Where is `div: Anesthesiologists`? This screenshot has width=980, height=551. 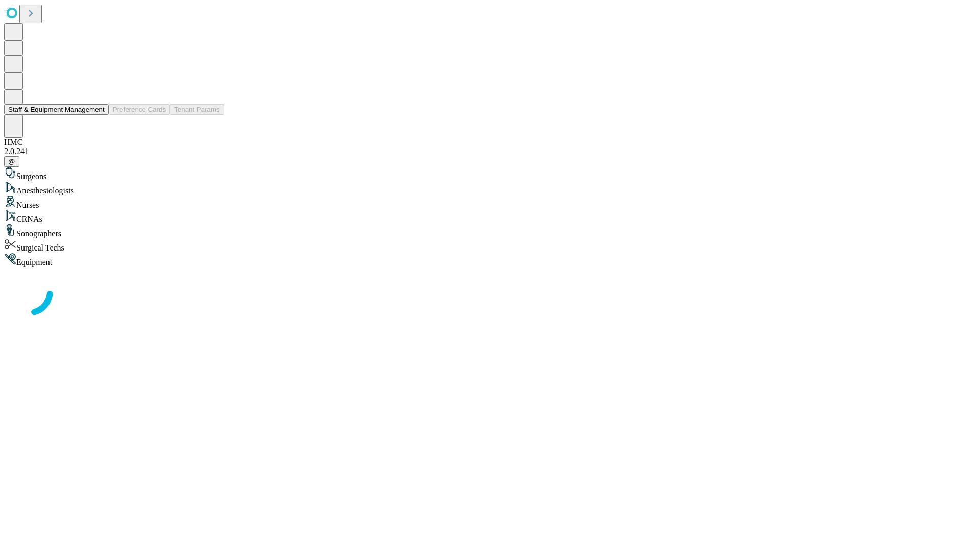
div: Anesthesiologists is located at coordinates (490, 188).